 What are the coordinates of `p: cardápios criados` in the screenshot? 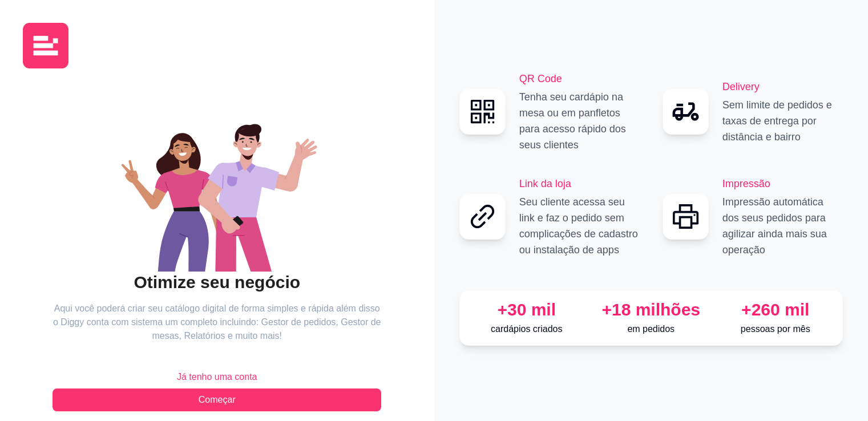 It's located at (527, 329).